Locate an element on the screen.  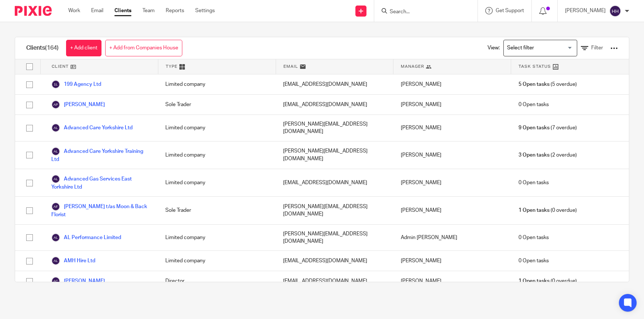
a: + Add client is located at coordinates (84, 48).